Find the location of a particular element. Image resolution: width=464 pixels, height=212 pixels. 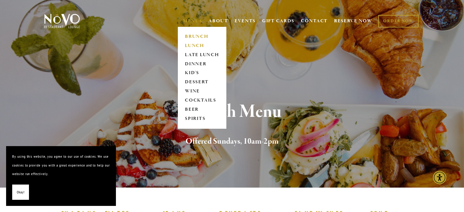

section: Cookie banner is located at coordinates (61, 176).